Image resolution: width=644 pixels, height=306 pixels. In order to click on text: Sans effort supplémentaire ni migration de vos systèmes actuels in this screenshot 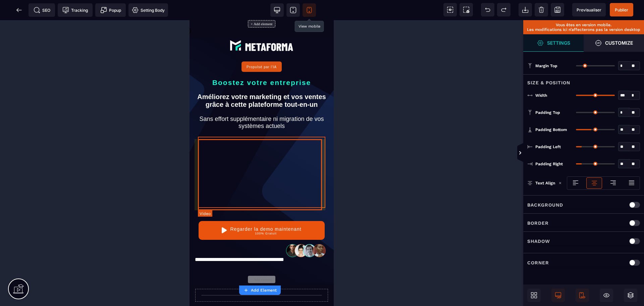, I will do `click(72, 102)`.